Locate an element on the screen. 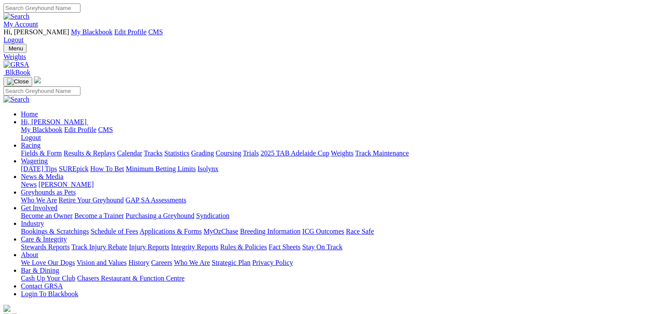  a: Injury Reports is located at coordinates (149, 247).